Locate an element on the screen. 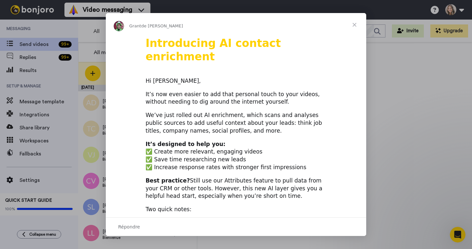  div: We’ve just rolled out AI enrichment, which scans and analyses public sources to add useful contex... is located at coordinates (236, 123).